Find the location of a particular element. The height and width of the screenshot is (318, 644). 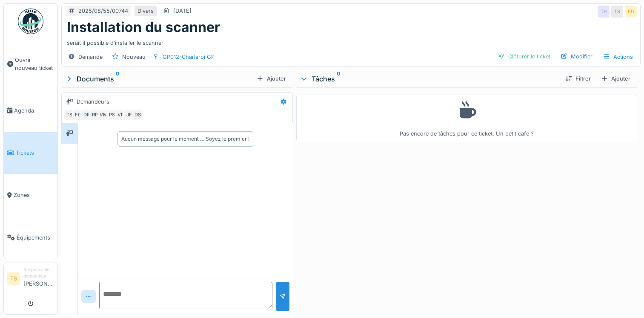

h1: Installation du scanner is located at coordinates (144, 27).